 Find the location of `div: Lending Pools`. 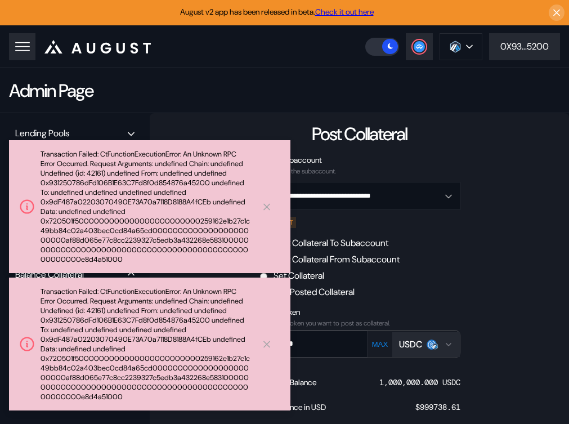

div: Lending Pools is located at coordinates (42, 133).